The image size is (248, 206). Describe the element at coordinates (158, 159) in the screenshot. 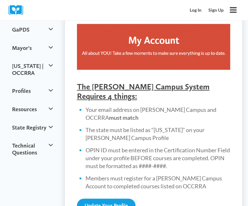

I see `li: OPIN ID must be entered in the Certification Number Field under your profile BEFORE courses are c...` at that location.